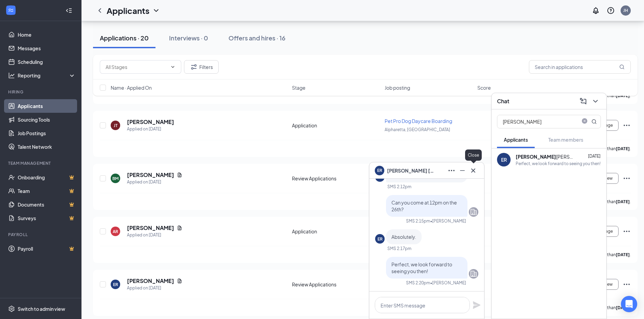 This screenshot has width=644, height=319. What do you see at coordinates (46, 177) in the screenshot?
I see `a: OnboardingCrown` at bounding box center [46, 177].